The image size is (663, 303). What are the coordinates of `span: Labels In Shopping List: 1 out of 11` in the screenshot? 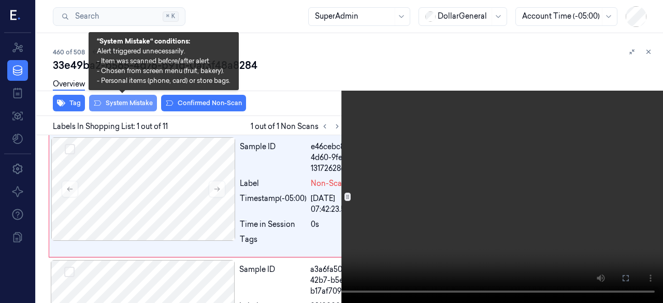 It's located at (110, 126).